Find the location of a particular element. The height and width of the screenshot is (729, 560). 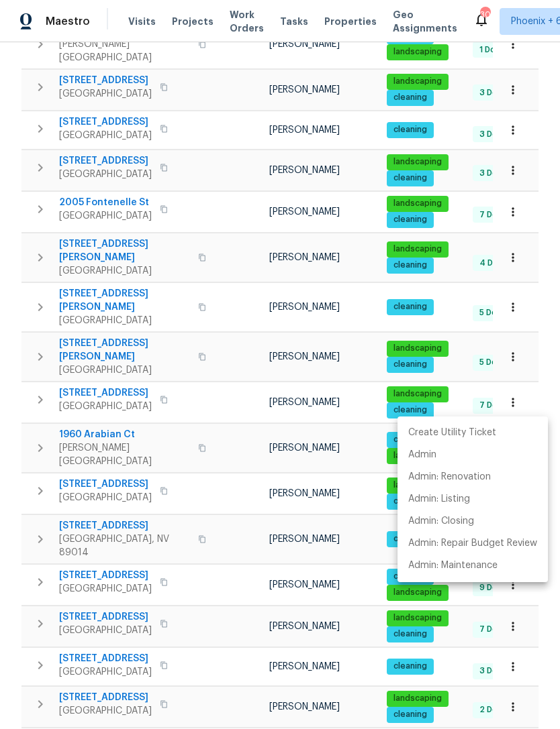

p: Admin is located at coordinates (422, 455).